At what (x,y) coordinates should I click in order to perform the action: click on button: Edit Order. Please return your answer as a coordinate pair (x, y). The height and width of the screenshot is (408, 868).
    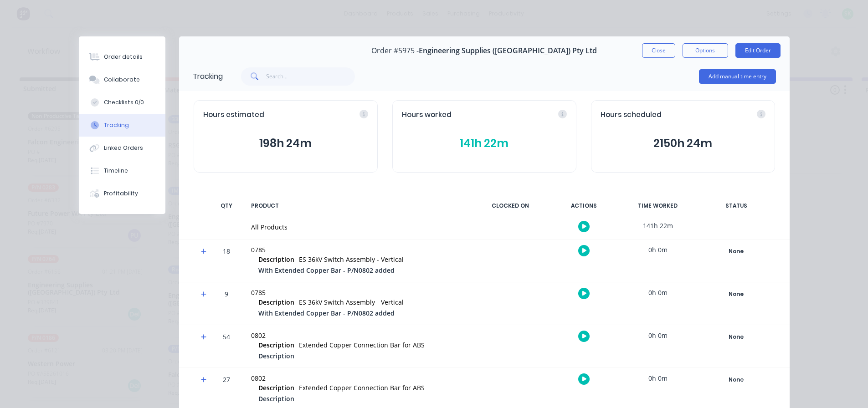
    Looking at the image, I should click on (758, 51).